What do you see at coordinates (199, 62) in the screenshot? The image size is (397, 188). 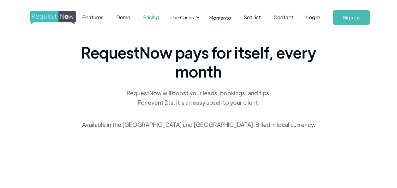 I see `span: RequestNow pays for itself, every month` at bounding box center [199, 62].